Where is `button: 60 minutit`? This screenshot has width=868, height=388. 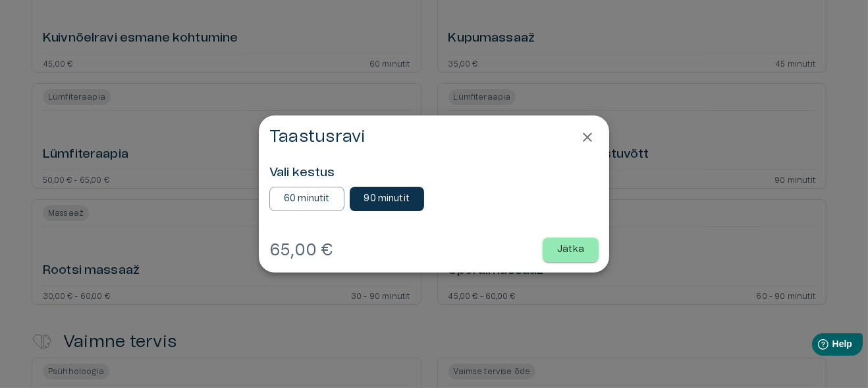 button: 60 minutit is located at coordinates (307, 199).